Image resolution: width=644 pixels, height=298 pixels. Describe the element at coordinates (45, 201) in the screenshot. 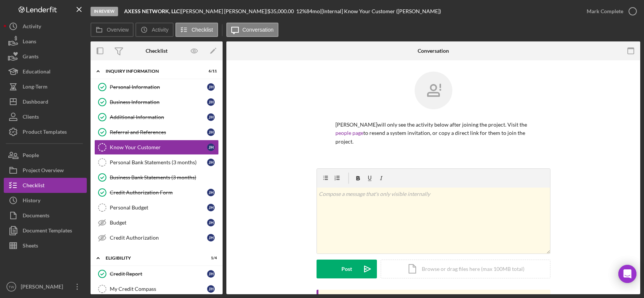

I see `a: History` at that location.